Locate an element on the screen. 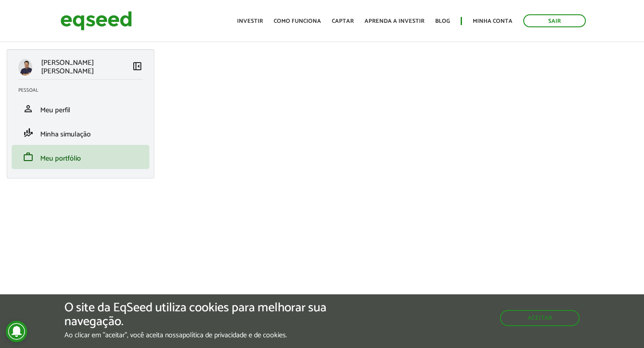 The image size is (644, 348). a: Minha conta is located at coordinates (493, 21).